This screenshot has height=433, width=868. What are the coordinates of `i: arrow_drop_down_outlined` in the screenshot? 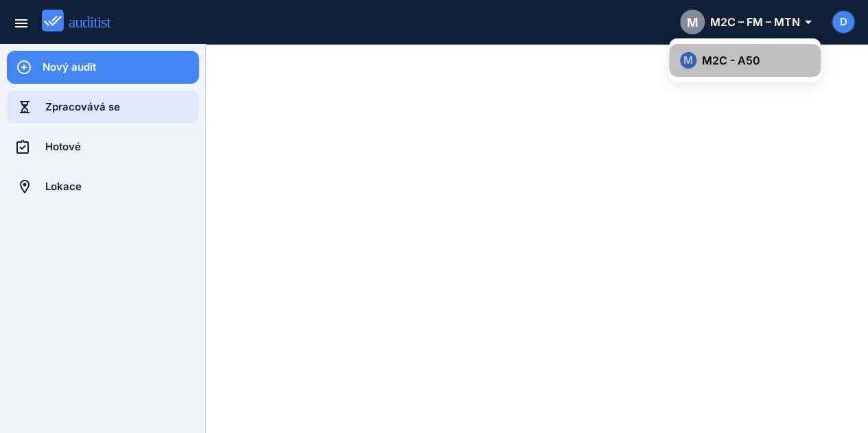 It's located at (804, 22).